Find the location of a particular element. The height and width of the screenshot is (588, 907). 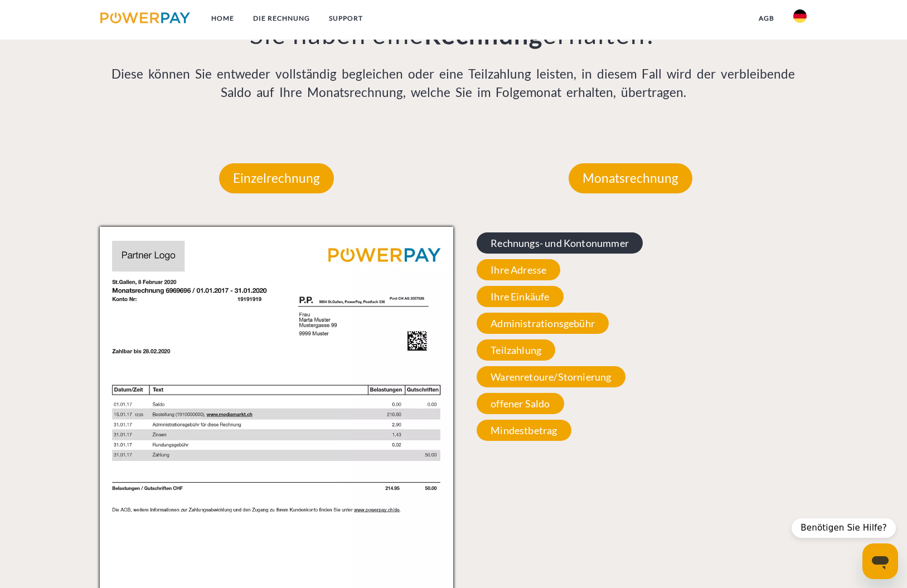

span: Ihre Adresse is located at coordinates (518, 270).